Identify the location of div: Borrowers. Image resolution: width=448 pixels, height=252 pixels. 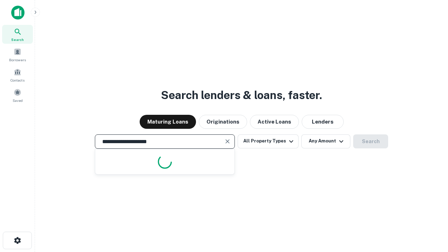
(18, 55).